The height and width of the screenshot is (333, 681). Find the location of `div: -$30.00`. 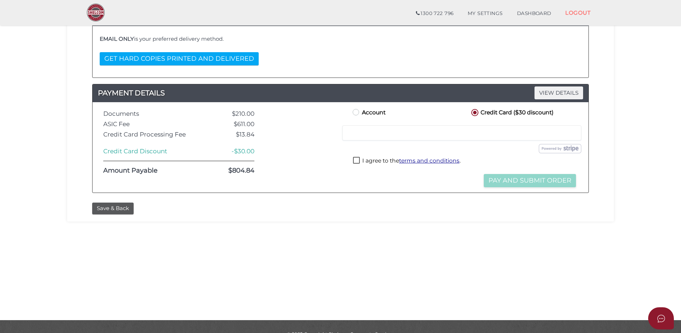

div: -$30.00 is located at coordinates (231, 151).